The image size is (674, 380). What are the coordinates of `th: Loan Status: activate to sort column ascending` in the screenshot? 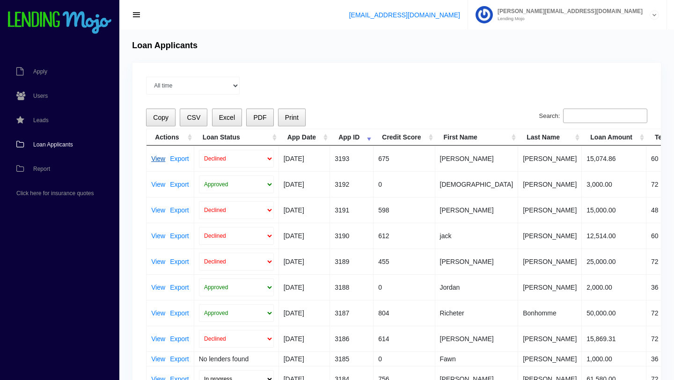 It's located at (237, 137).